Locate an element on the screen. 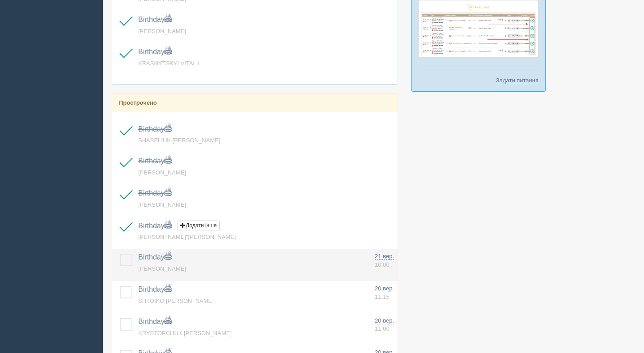 The width and height of the screenshot is (644, 353). span: KRASNYTSKYI VITALII is located at coordinates (168, 63).